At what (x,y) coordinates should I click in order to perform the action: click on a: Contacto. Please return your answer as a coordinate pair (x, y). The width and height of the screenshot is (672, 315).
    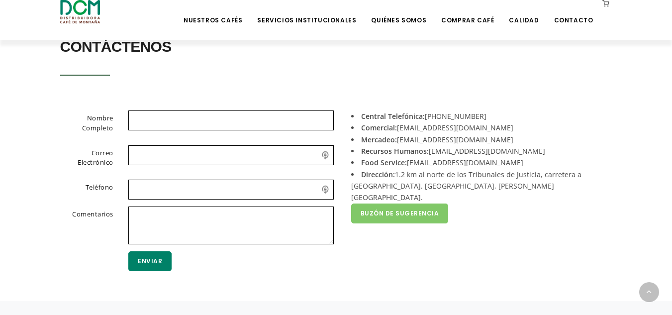
    Looking at the image, I should click on (573, 12).